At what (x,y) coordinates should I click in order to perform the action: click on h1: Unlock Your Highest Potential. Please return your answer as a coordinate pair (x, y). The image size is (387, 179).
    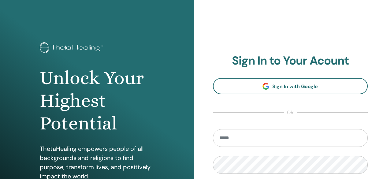
    Looking at the image, I should click on (97, 101).